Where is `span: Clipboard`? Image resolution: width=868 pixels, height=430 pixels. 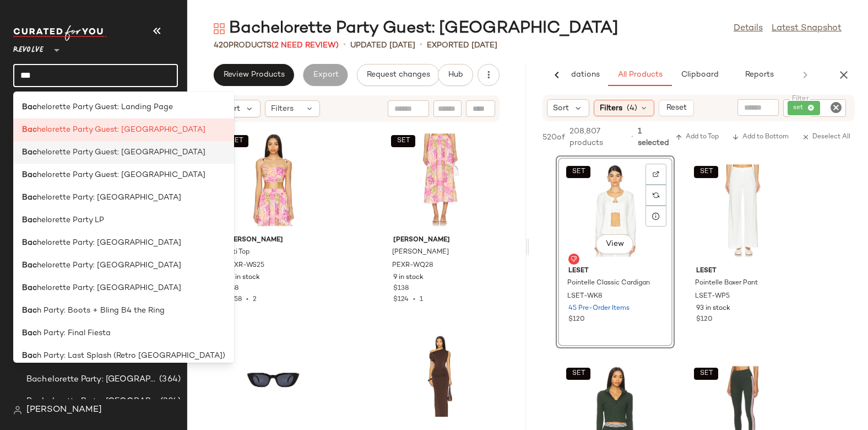 span: Clipboard is located at coordinates (699, 75).